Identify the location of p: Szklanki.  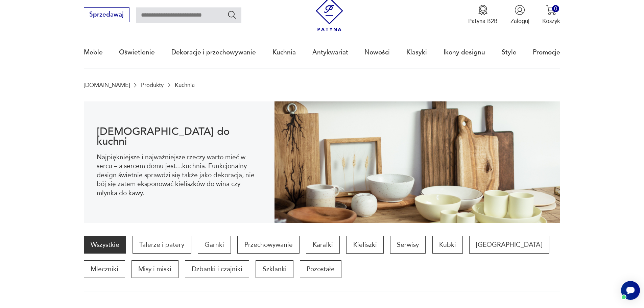
(274, 269).